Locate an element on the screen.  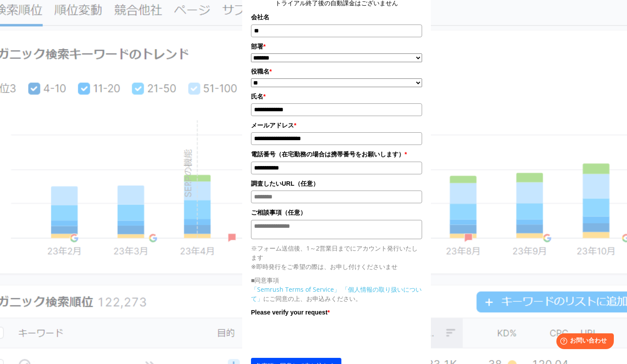
label: ご相談事項（任意） is located at coordinates (337, 212).